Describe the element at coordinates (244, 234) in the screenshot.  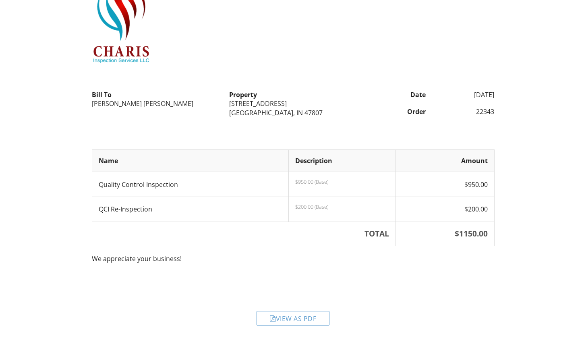
I see `th: TOTAL` at that location.